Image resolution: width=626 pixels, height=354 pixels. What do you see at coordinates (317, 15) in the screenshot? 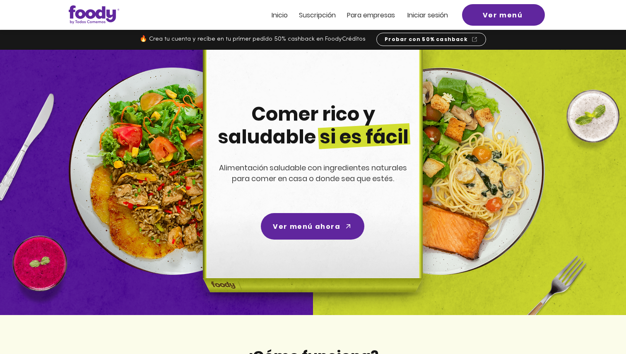
I see `a: Suscripción` at bounding box center [317, 15].